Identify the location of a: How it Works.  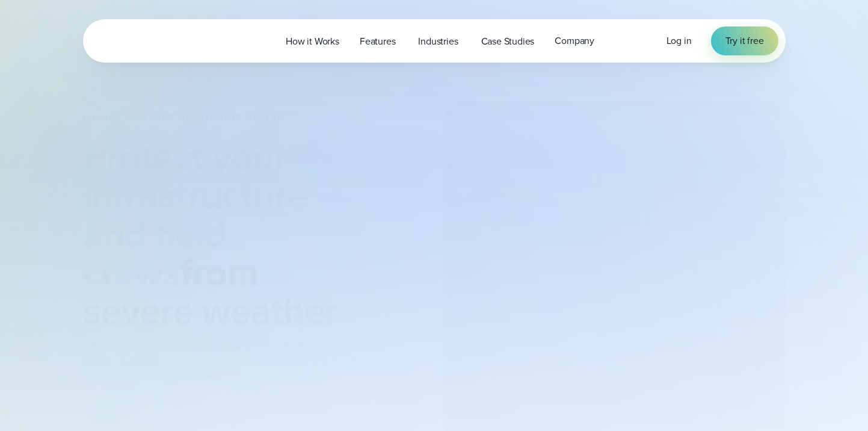
(313, 41).